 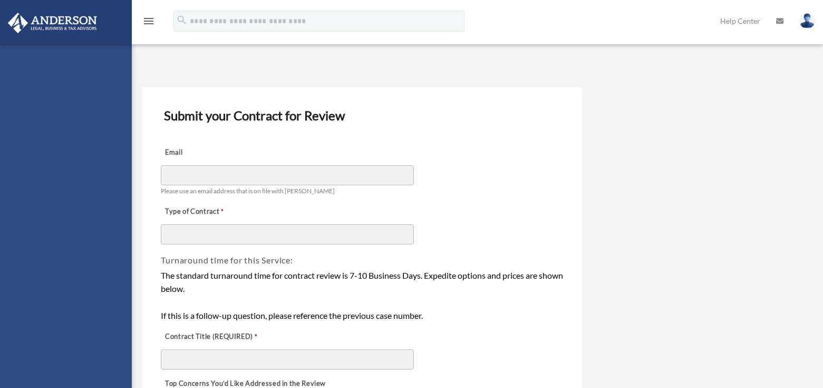 What do you see at coordinates (214, 152) in the screenshot?
I see `label: Email` at bounding box center [214, 152].